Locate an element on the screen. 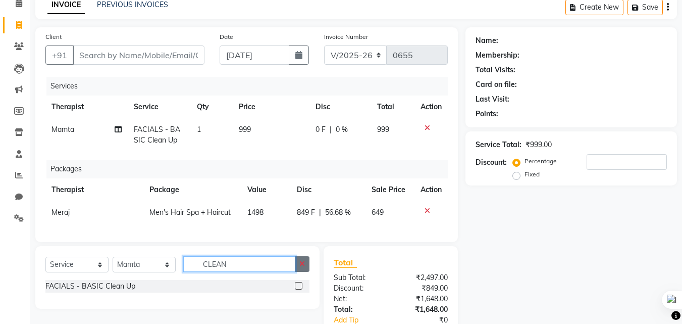 Image resolution: width=682 pixels, height=324 pixels. th: Value is located at coordinates (266, 189).